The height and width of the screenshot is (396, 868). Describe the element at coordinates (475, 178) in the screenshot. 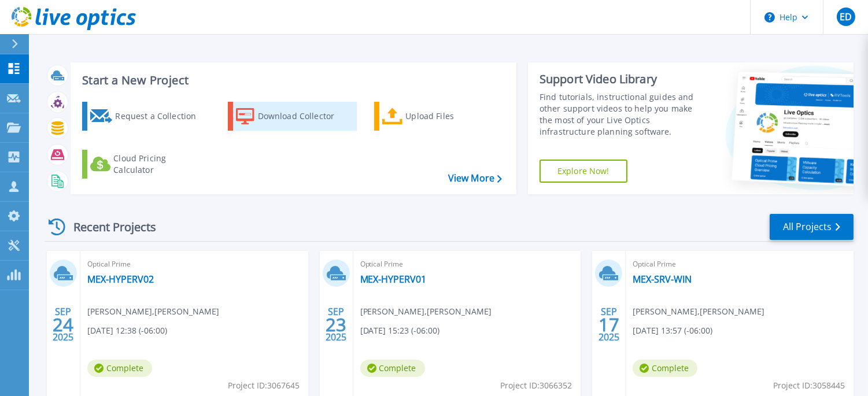

I see `a: View More` at that location.